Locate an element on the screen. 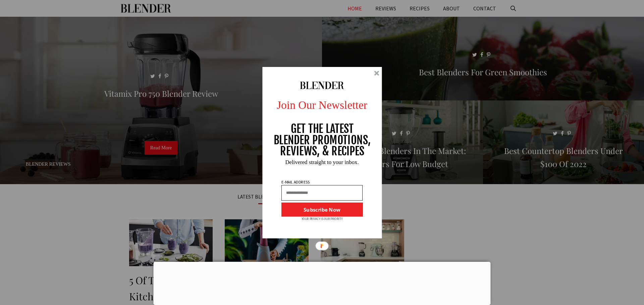 This screenshot has height=305, width=644. div: E-MAIL ADDRESS is located at coordinates (296, 182).